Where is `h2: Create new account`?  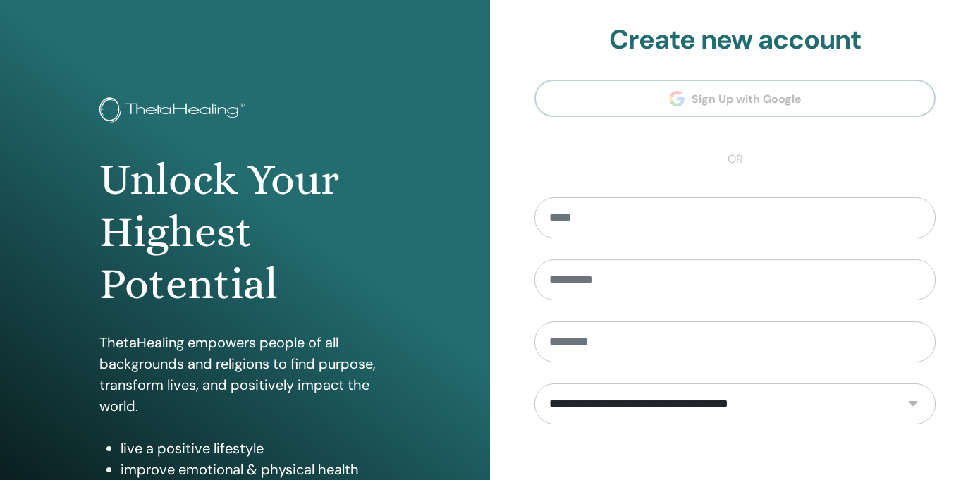 h2: Create new account is located at coordinates (735, 40).